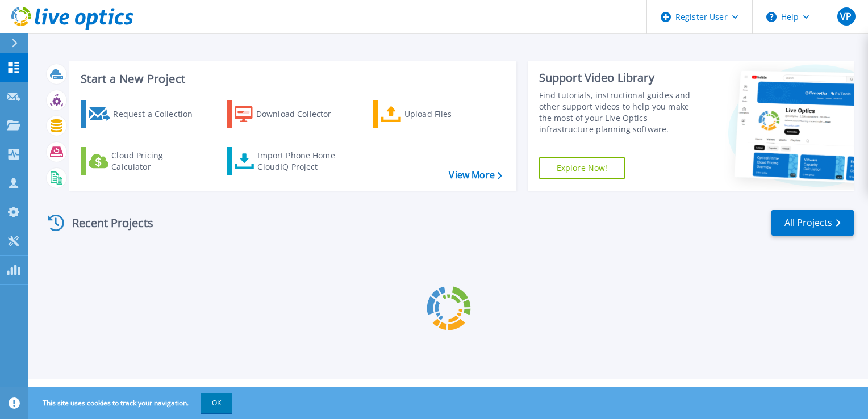  I want to click on div: Cloud Pricing Calculator, so click(157, 161).